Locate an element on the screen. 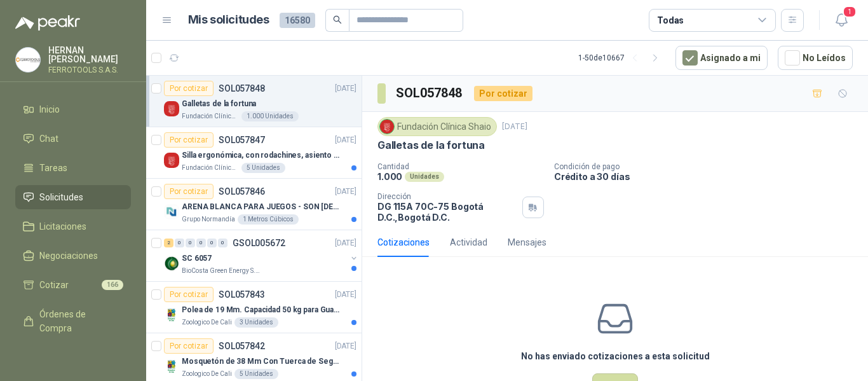  p: DG 115A 70C-75 Bogotá D.C. , Bogotá D.C. is located at coordinates (448, 212).